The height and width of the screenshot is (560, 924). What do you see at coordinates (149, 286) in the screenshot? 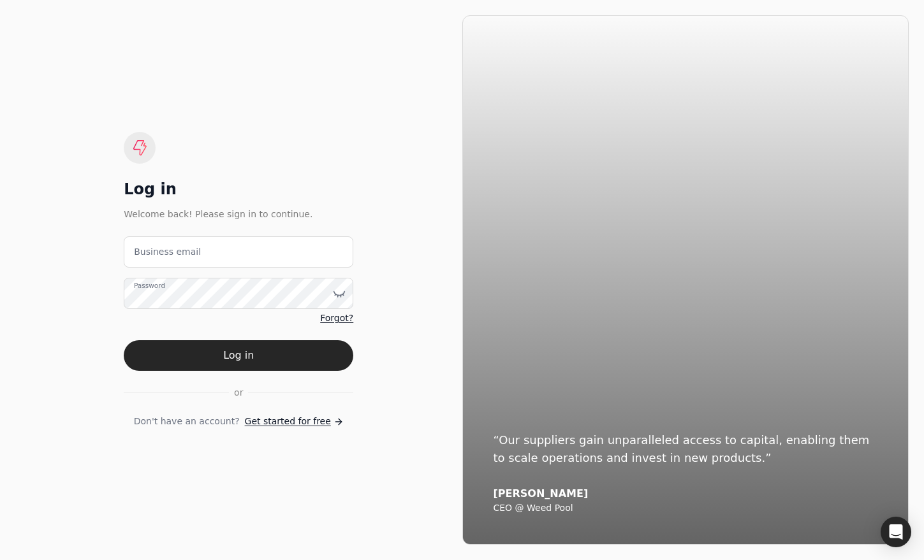
I see `label: Password` at bounding box center [149, 286].